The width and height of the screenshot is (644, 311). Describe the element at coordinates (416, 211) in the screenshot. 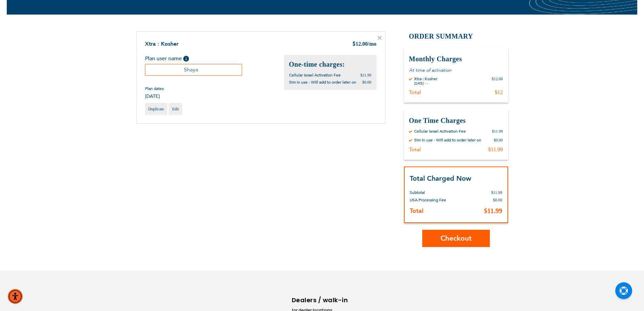

I see `strong: Total` at that location.